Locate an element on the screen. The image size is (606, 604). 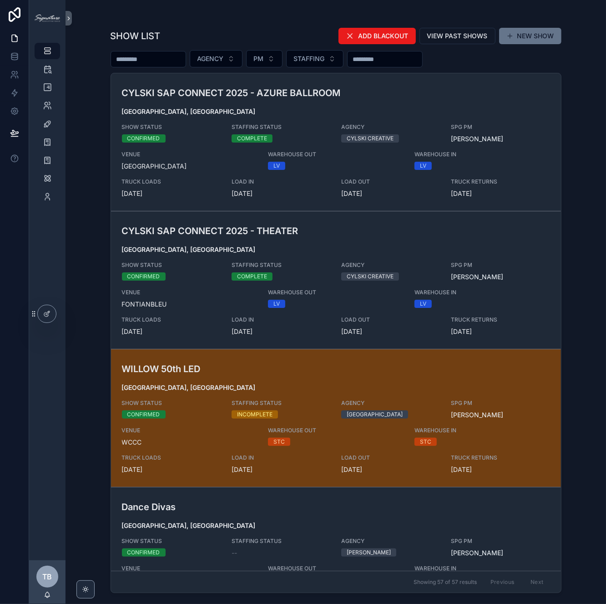
a: NEW SHOW is located at coordinates (530, 36).